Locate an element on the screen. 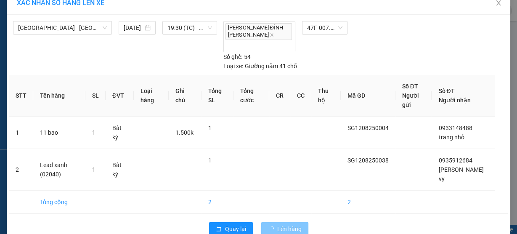  span: Lên hàng is located at coordinates (290, 229).